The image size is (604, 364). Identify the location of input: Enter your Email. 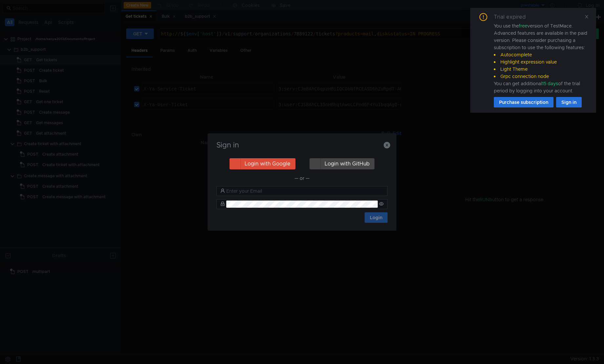
(305, 191).